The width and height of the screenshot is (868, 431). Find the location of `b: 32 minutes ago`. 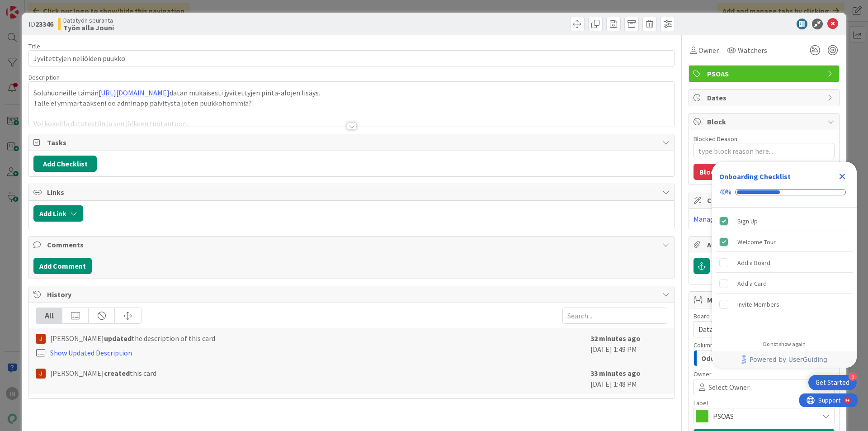

b: 32 minutes ago is located at coordinates (615, 338).